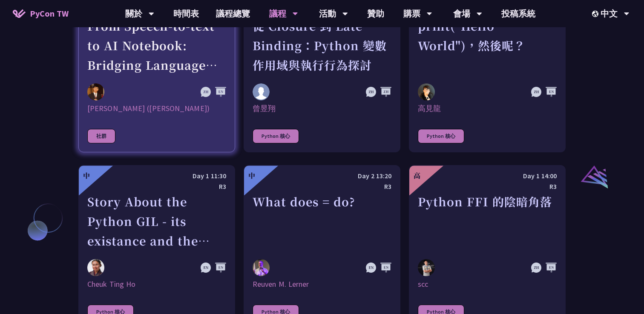 The width and height of the screenshot is (644, 314). What do you see at coordinates (597, 14) in the screenshot?
I see `img: Locale Icon` at bounding box center [597, 14].